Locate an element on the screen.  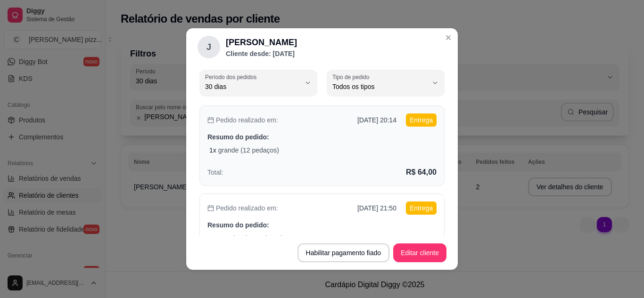
p: R$ 64,00 is located at coordinates (421, 172).